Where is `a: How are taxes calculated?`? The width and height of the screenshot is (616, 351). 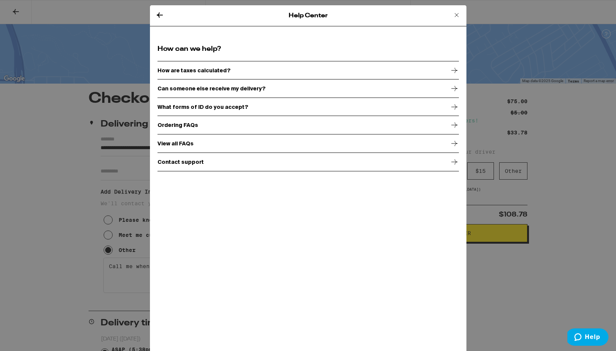
a: How are taxes calculated? is located at coordinates (308, 70).